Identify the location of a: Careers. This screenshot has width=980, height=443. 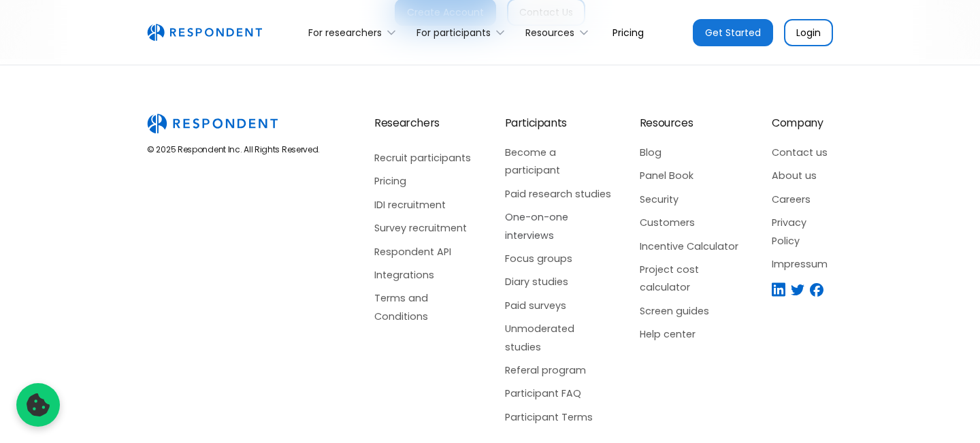
(803, 199).